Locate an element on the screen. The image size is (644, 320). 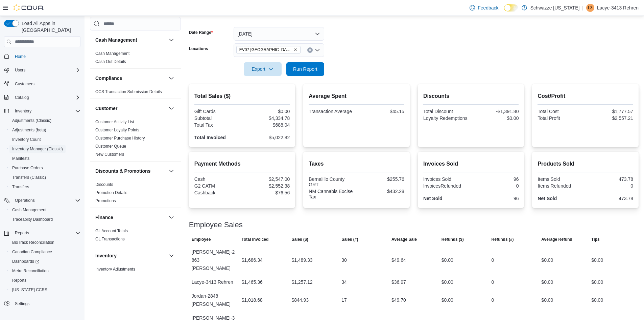
button: Remove EV07 Paradise Hills from selection in this group is located at coordinates (296, 50).